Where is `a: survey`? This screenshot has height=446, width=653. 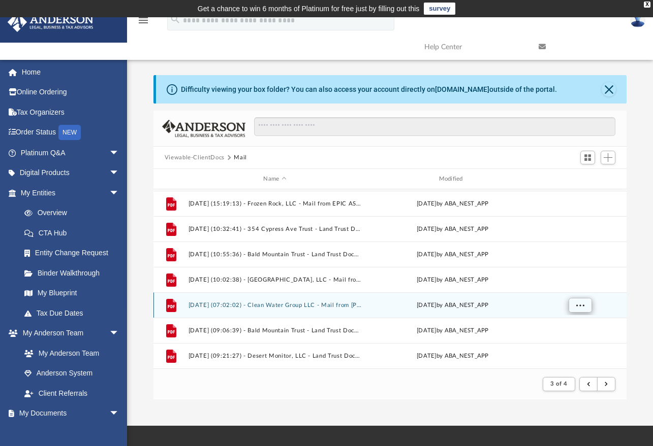 a: survey is located at coordinates (439, 9).